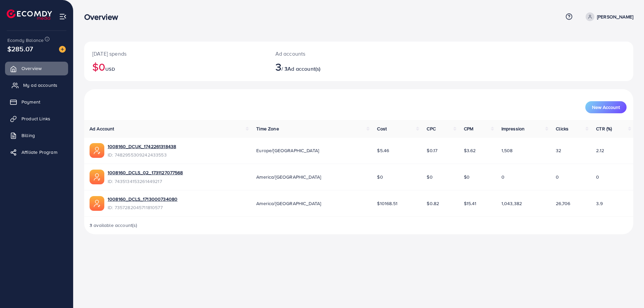 The width and height of the screenshot is (644, 308). What do you see at coordinates (63, 49) in the screenshot?
I see `img: image` at bounding box center [63, 49].